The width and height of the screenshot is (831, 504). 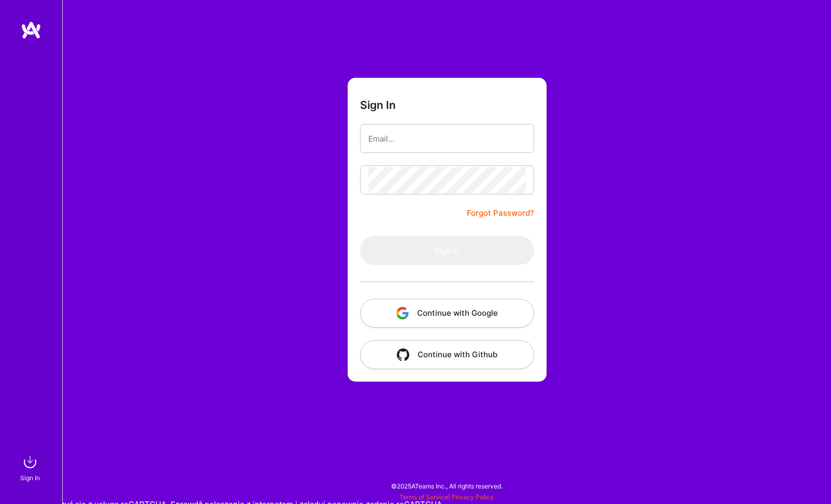 What do you see at coordinates (446, 486) in the screenshot?
I see `div: © 2025 ATeams Inc., All rights reserved.` at bounding box center [446, 486].